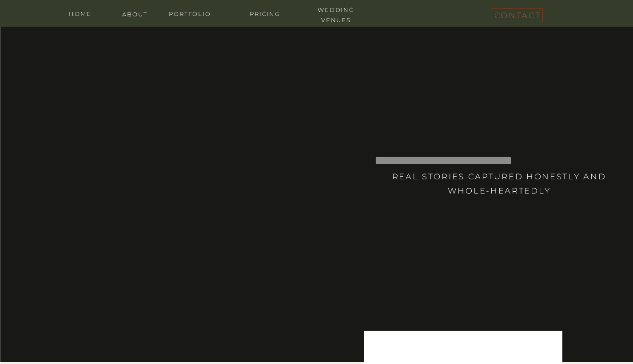 The height and width of the screenshot is (364, 633). What do you see at coordinates (191, 13) in the screenshot?
I see `a: portfolio` at bounding box center [191, 13].